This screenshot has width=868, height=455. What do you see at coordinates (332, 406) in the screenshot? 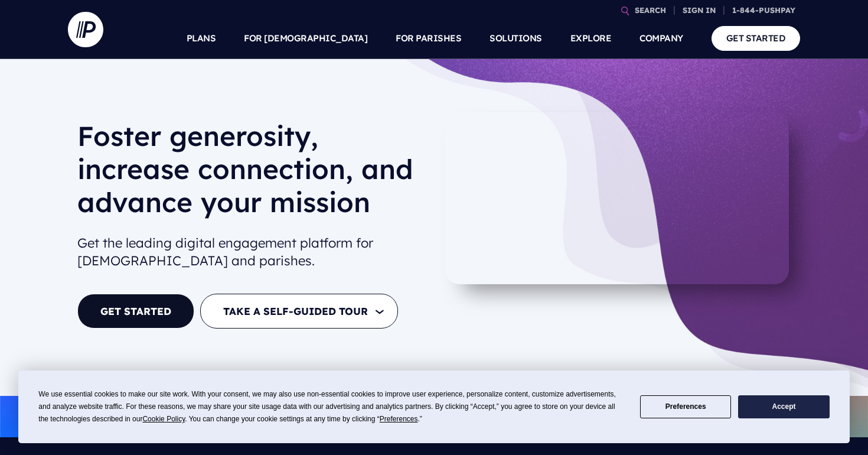
I see `div: We use essential cookies to make our site work. With your consent, we may also use non-essential ...` at bounding box center [332, 406].